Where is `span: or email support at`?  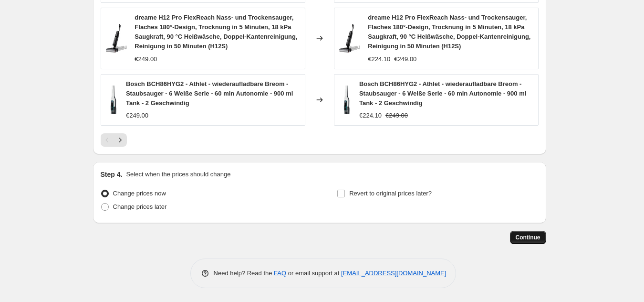
span: or email support at is located at coordinates (314, 273).